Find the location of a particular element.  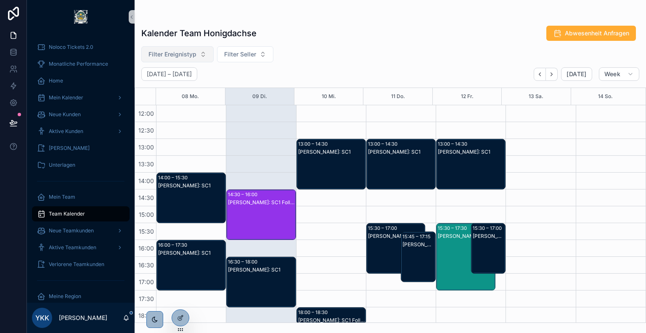

button: Next is located at coordinates (552, 74).